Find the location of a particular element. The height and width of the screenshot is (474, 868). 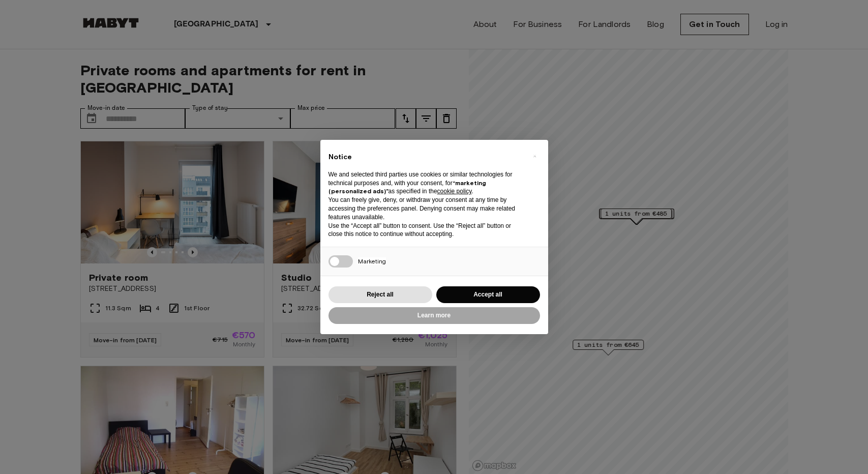

h2: Notice is located at coordinates (427, 157).